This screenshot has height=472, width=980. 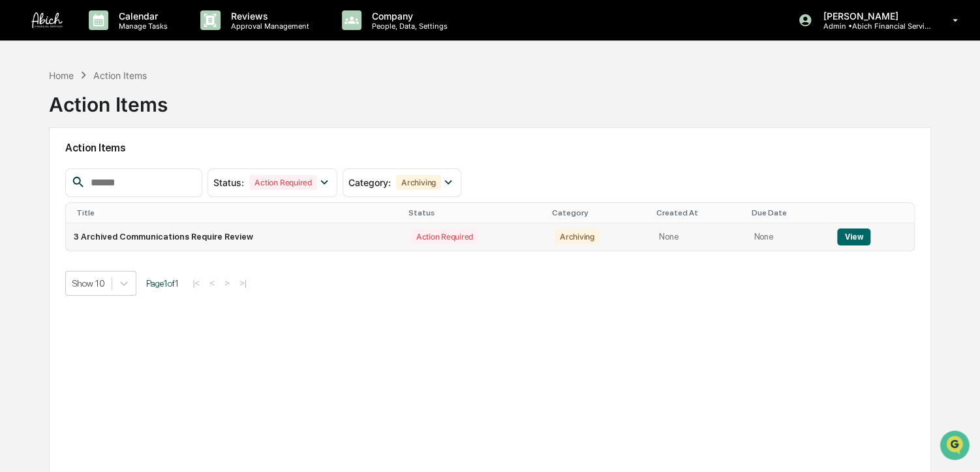 I want to click on div: Title, so click(x=237, y=213).